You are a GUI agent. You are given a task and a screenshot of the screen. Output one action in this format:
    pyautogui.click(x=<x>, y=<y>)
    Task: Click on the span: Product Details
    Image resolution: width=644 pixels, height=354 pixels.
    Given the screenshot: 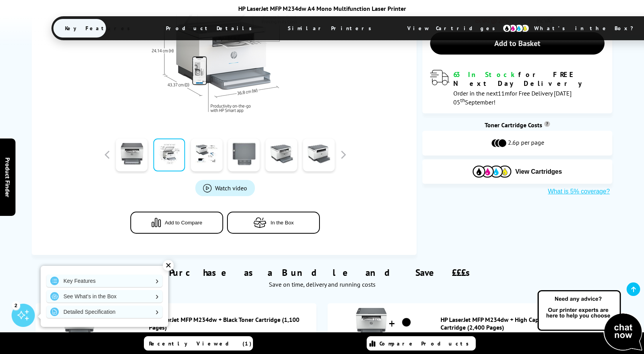 What is the action you would take?
    pyautogui.click(x=211, y=28)
    